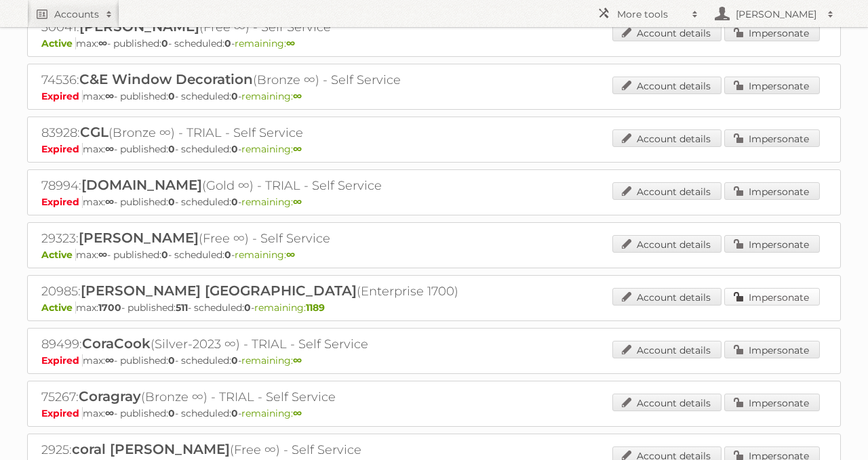 This screenshot has height=460, width=868. I want to click on h2: 89499: (Silver-2023 ∞) - TRIAL - Self Service, so click(278, 344).